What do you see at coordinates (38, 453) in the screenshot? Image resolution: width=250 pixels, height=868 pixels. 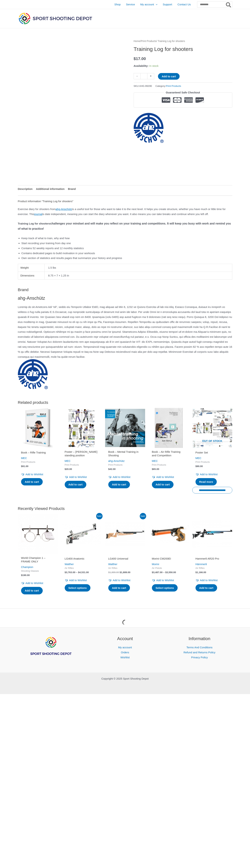 I see `a: Book – Rifle Training` at bounding box center [38, 453].